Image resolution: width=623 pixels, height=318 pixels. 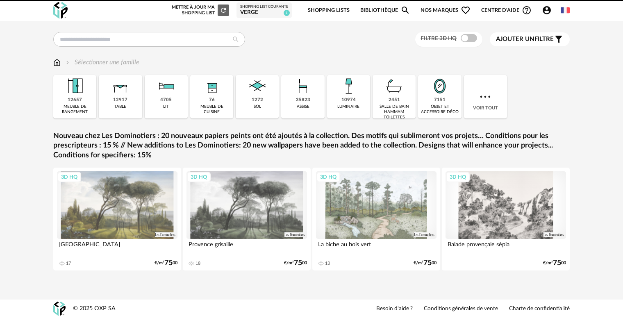 I want to click on a: Charte de confidentialité, so click(x=540, y=309).